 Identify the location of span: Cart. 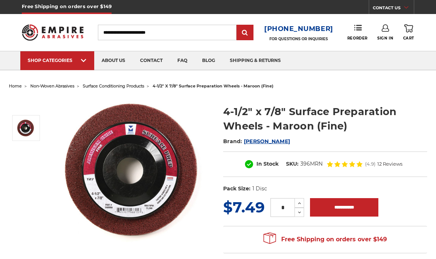
(409, 38).